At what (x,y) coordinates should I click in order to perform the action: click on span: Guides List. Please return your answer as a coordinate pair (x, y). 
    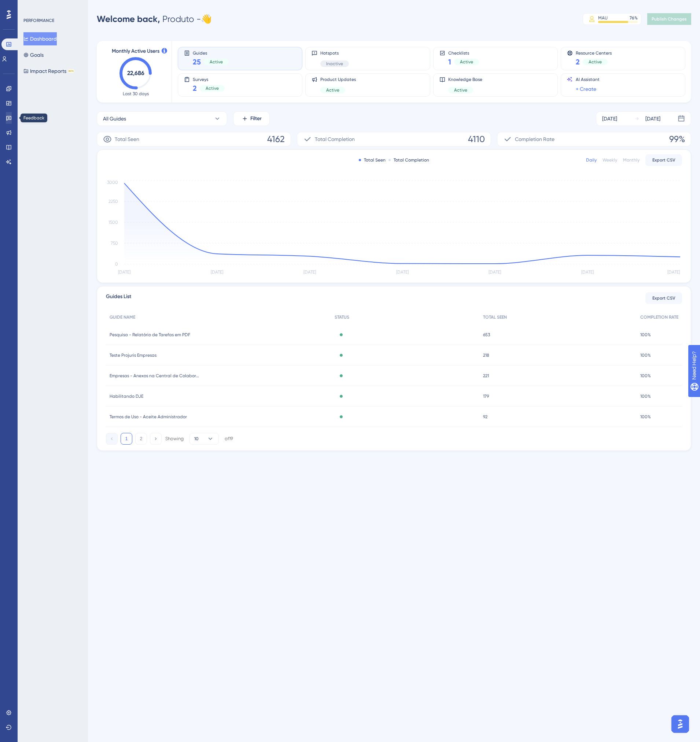
    Looking at the image, I should click on (119, 298).